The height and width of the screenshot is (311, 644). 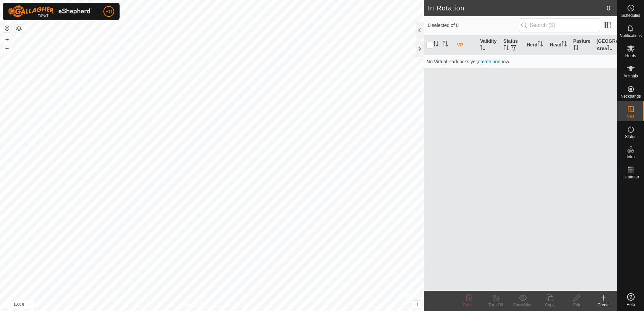 I want to click on span: Schedules, so click(x=631, y=16).